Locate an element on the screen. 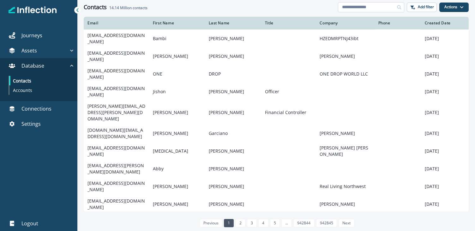 This screenshot has height=231, width=475. div: Phone is located at coordinates (398, 23).